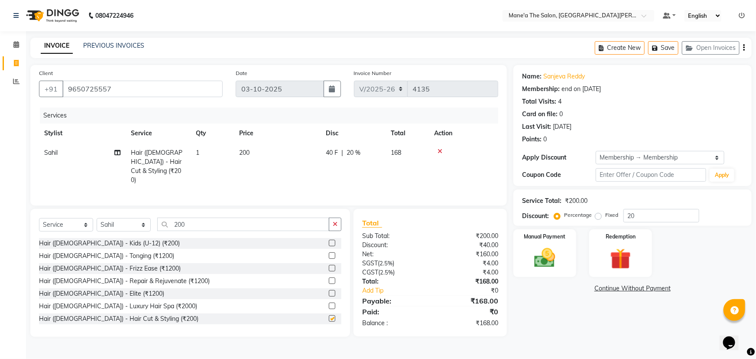 Image resolution: width=756 pixels, height=359 pixels. What do you see at coordinates (464, 133) in the screenshot?
I see `th: Action` at bounding box center [464, 133].